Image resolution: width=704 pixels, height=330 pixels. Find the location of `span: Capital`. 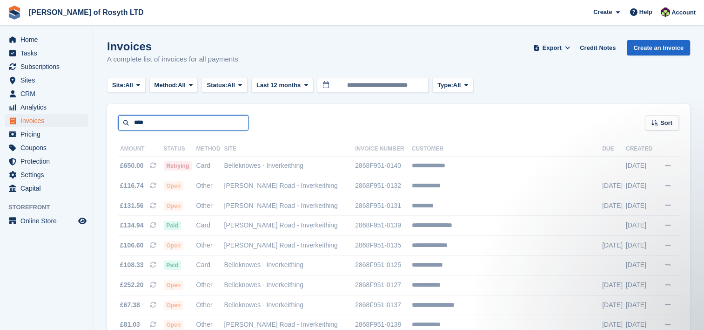

span: Capital is located at coordinates (48, 188).